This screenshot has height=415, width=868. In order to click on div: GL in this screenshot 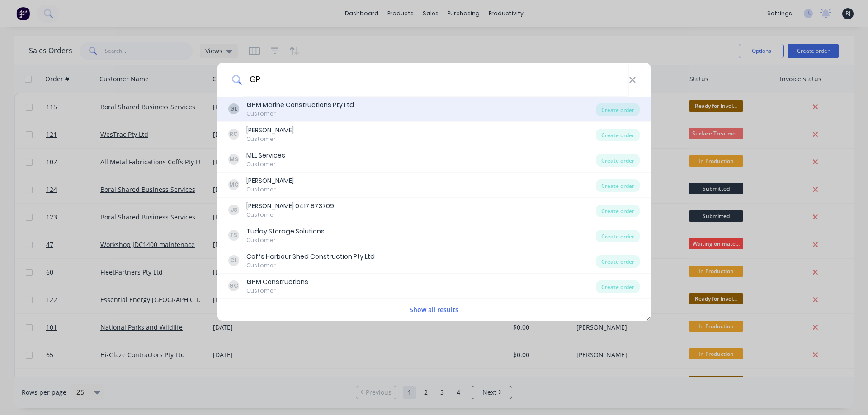, I will do `click(234, 109)`.